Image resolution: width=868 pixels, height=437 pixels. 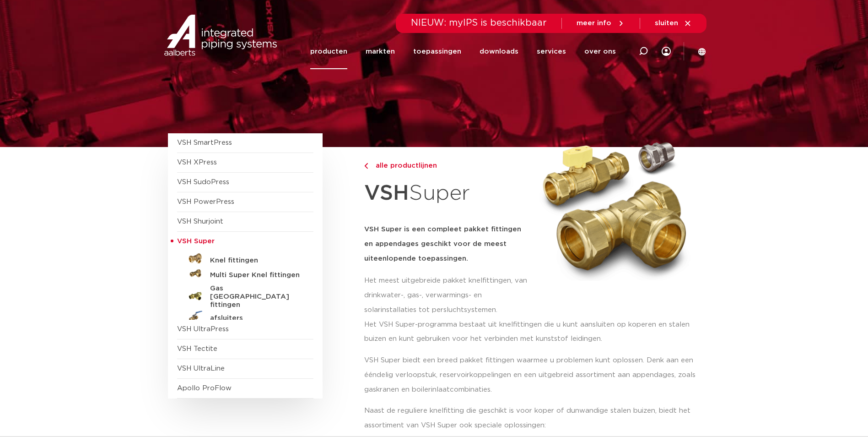 What do you see at coordinates (205, 142) in the screenshot?
I see `a: VSH SmartPress` at bounding box center [205, 142].